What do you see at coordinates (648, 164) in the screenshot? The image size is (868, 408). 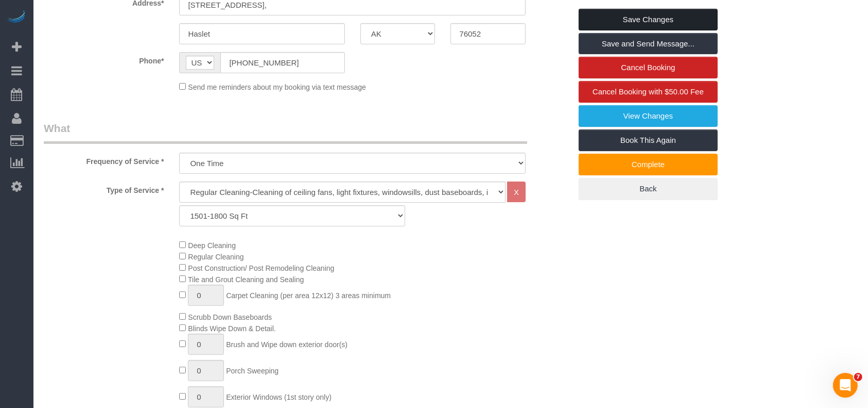 I see `a: Complete` at bounding box center [648, 164].